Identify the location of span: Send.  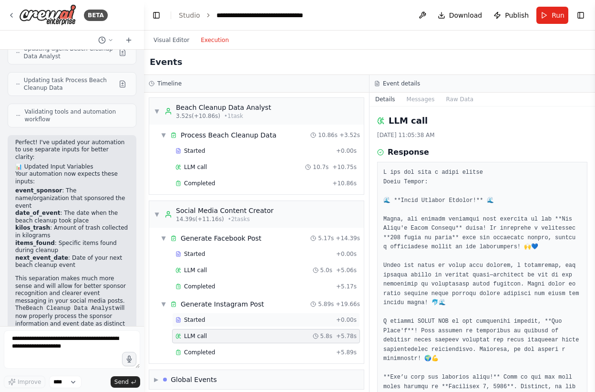
(122, 382).